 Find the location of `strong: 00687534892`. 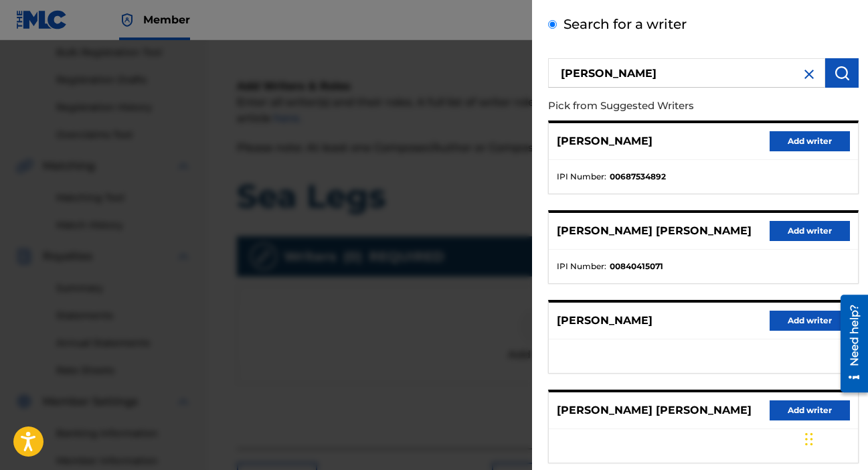

strong: 00687534892 is located at coordinates (638, 177).